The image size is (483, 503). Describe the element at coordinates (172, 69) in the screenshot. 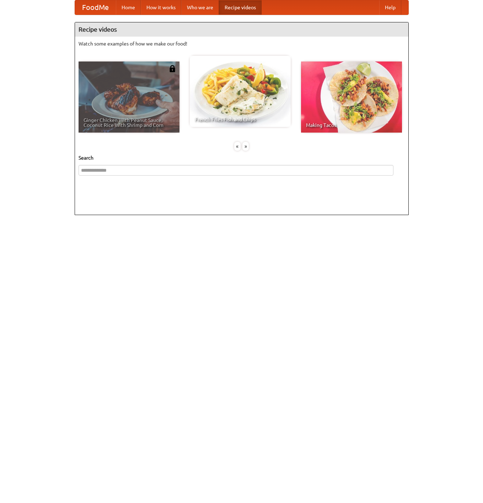

I see `img: 483408.png` at that location.